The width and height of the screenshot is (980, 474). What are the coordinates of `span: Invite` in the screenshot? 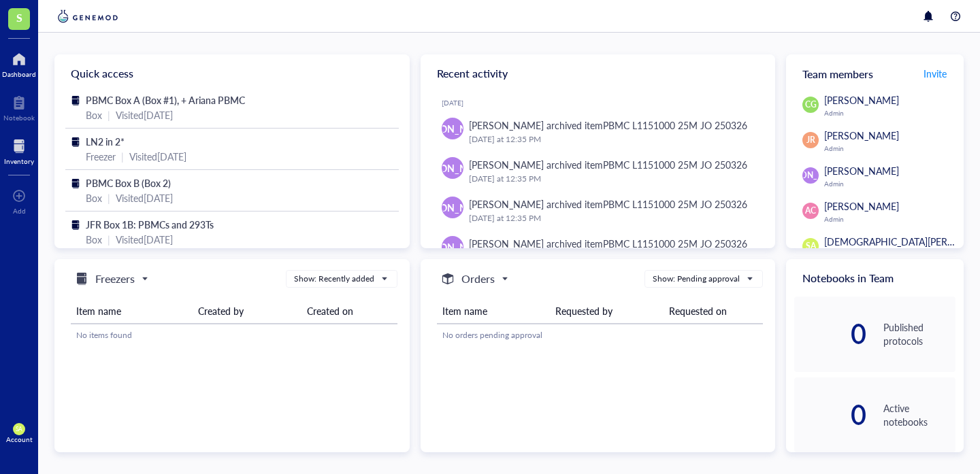 It's located at (935, 74).